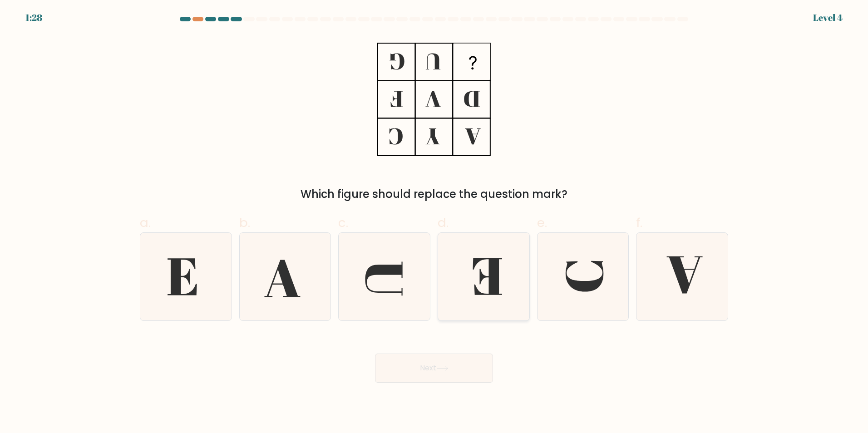  What do you see at coordinates (33, 18) in the screenshot?
I see `div: 1:28` at bounding box center [33, 18].